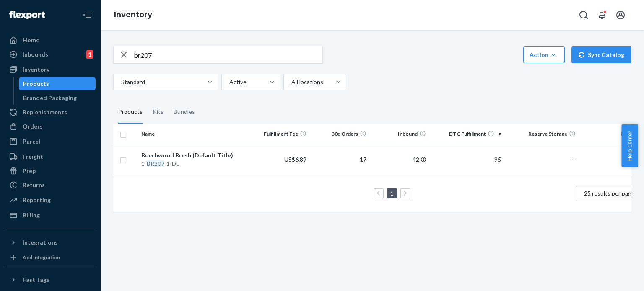  I want to click on button: Close Navigation, so click(87, 15).